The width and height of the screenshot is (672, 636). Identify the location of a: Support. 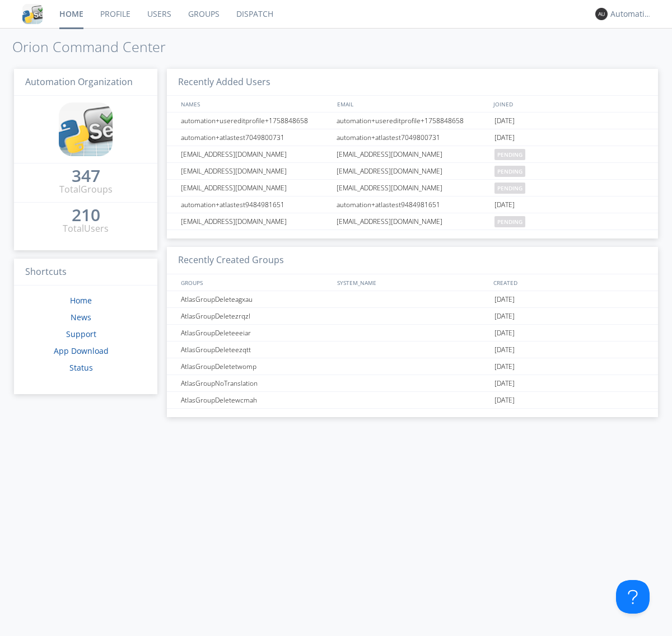
(81, 333).